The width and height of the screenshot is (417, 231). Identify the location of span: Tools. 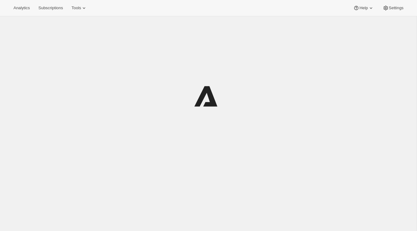
(76, 8).